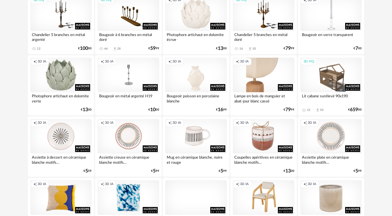  Describe the element at coordinates (196, 37) in the screenshot. I see `div: Photophore artichaut en dolomite écrue` at that location.